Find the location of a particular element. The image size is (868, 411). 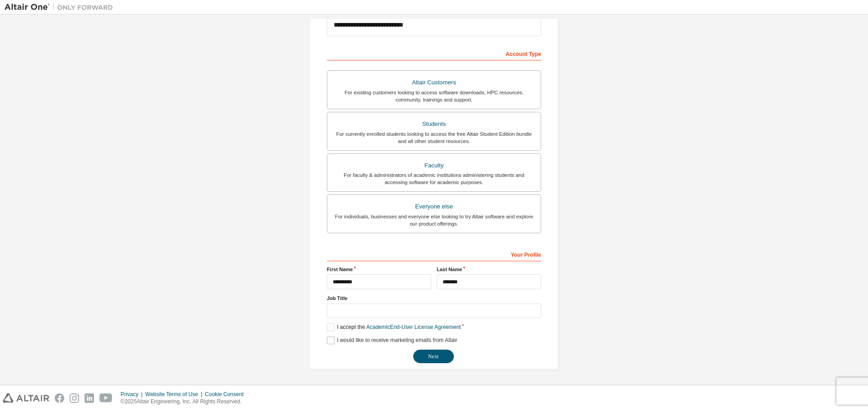

img: instagram.svg is located at coordinates (74, 398).